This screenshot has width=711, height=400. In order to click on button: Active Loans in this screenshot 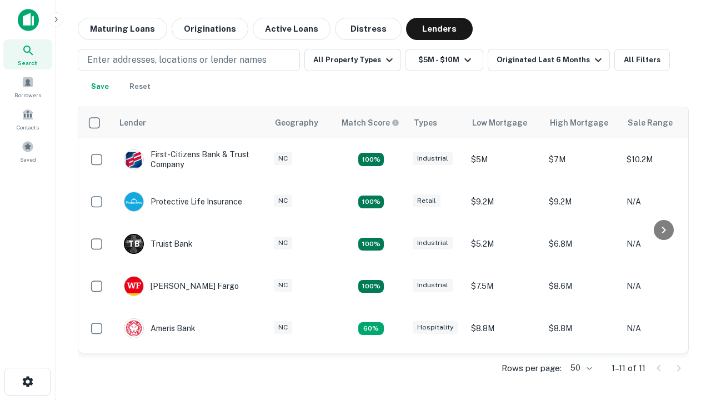, I will do `click(292, 29)`.